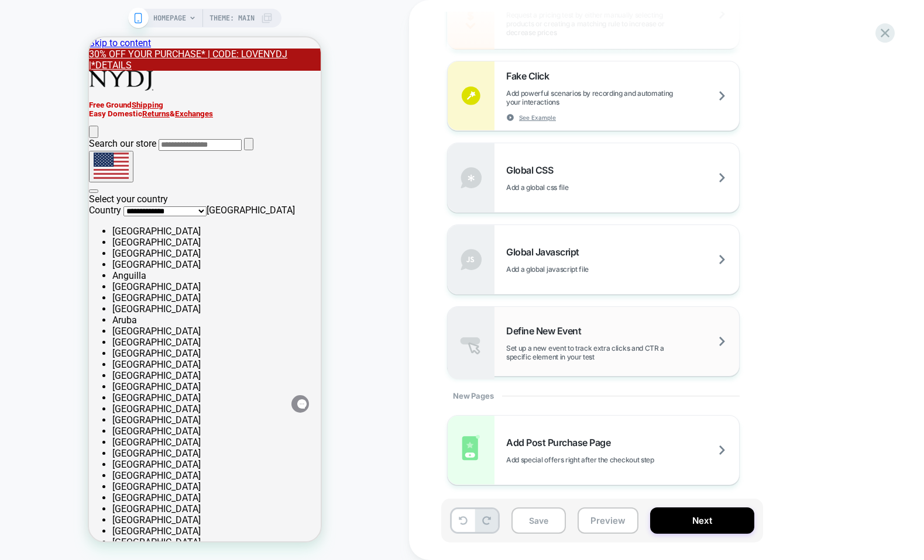 The image size is (924, 560). I want to click on li: Aruba, so click(127, 283).